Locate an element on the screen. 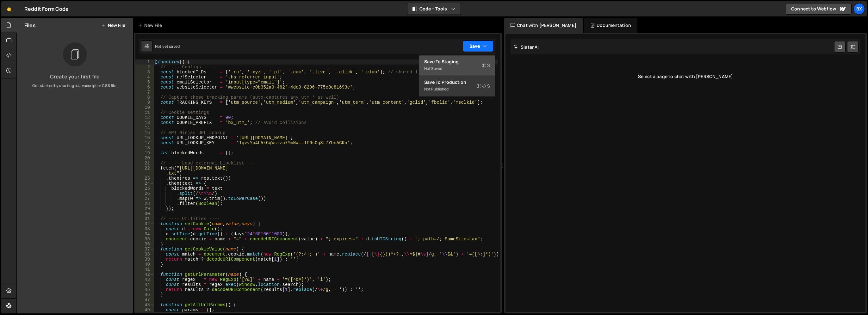  div: 27 is located at coordinates (145, 199).